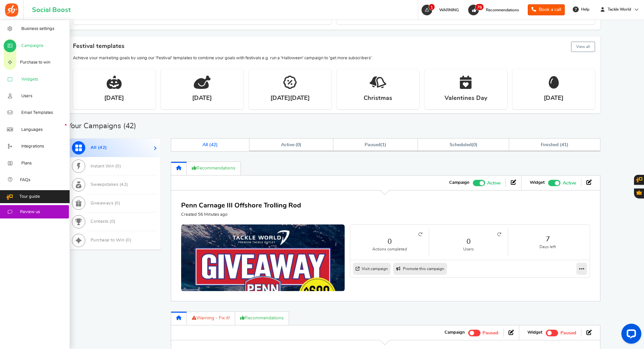  Describe the element at coordinates (479, 7) in the screenshot. I see `span: 78` at that location.